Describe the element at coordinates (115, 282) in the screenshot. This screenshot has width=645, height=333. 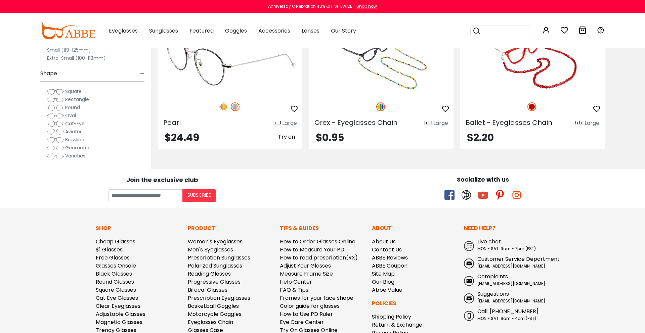
I see `a: Round Glasses` at that location.